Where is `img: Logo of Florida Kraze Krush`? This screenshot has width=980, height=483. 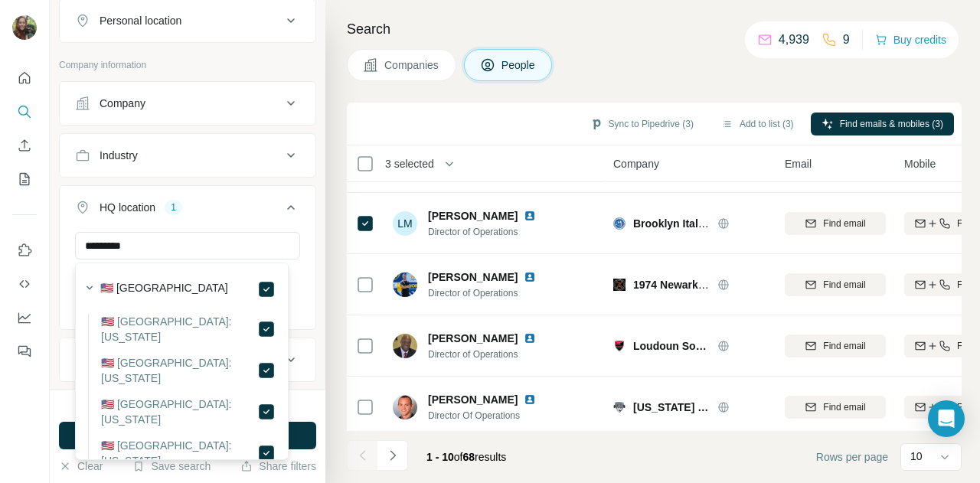
img: Logo of Florida Kraze Krush is located at coordinates (619, 407).